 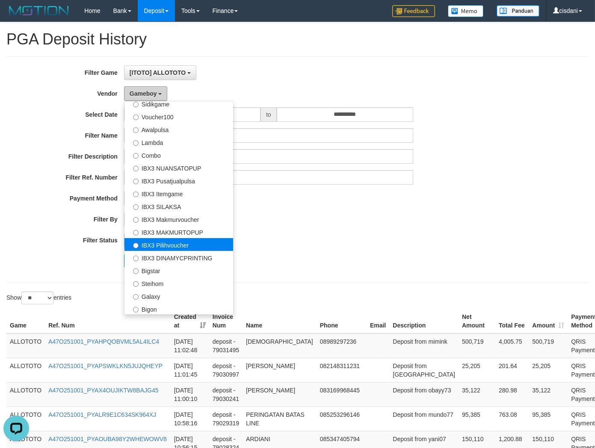 I want to click on label: IBX3 DINAMYCPRINTING, so click(x=179, y=257).